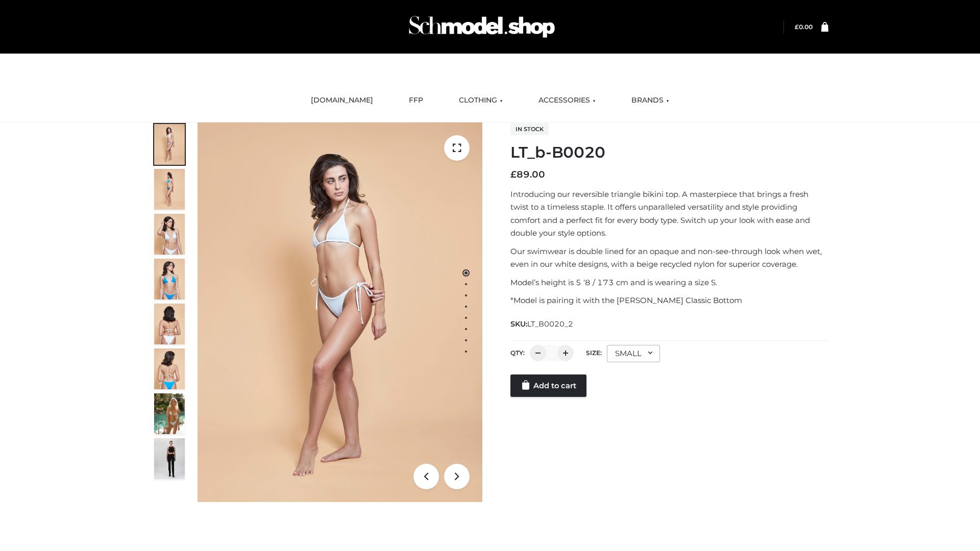 Image resolution: width=980 pixels, height=551 pixels. I want to click on a: ACCESSORIES, so click(567, 101).